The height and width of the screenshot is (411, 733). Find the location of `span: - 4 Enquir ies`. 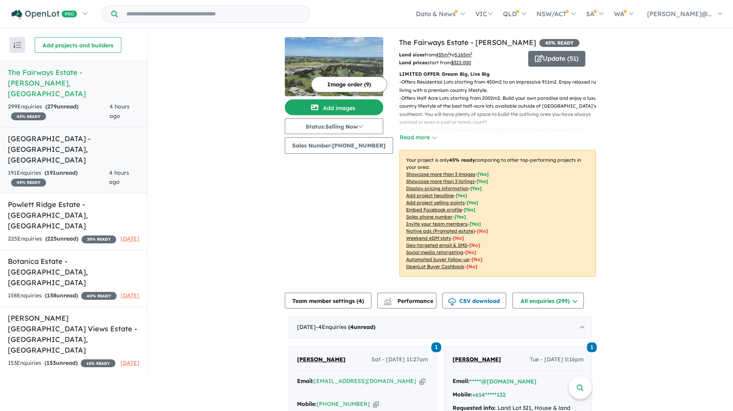

span: - 4 Enquir ies is located at coordinates (346, 327).